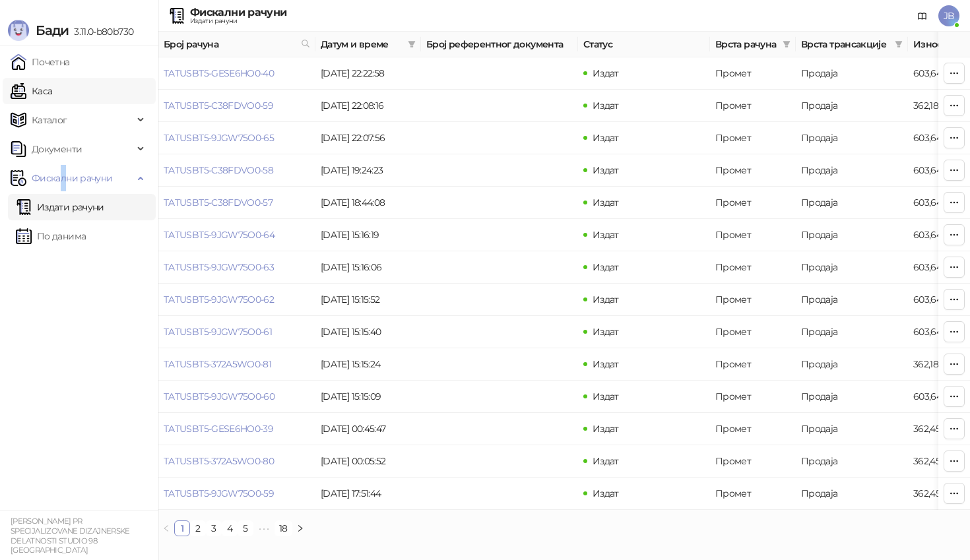 The image size is (970, 560). I want to click on img: Logo, so click(19, 30).